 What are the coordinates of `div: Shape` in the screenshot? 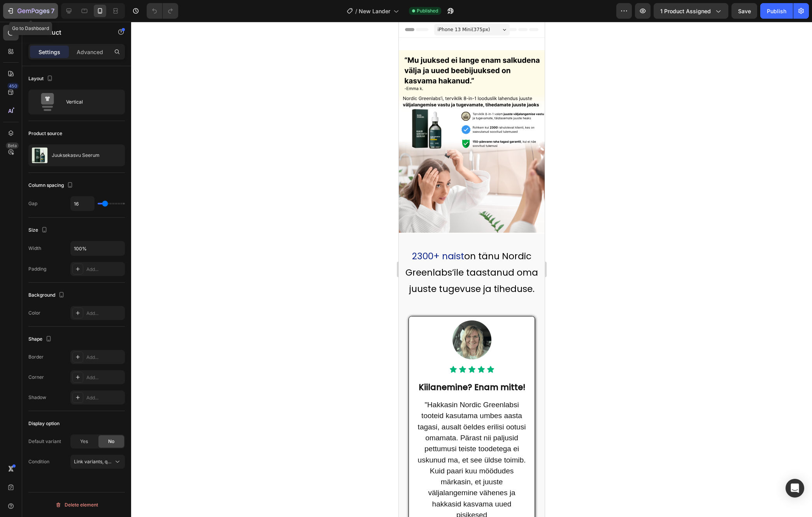 It's located at (41, 339).